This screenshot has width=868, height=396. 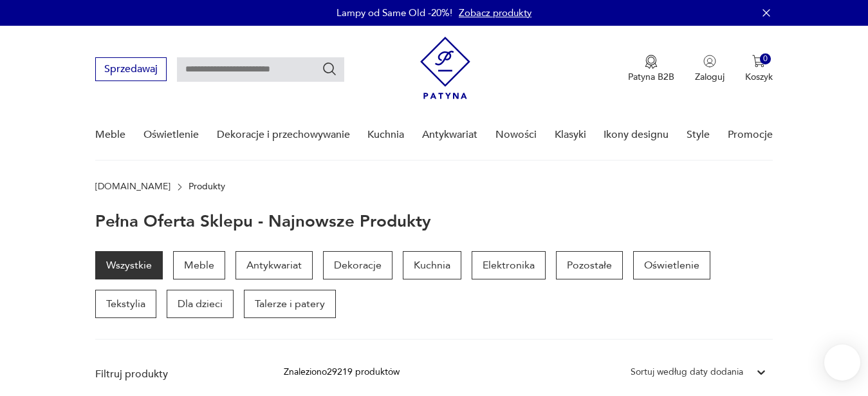 What do you see at coordinates (357, 265) in the screenshot?
I see `p: Dekoracje` at bounding box center [357, 265].